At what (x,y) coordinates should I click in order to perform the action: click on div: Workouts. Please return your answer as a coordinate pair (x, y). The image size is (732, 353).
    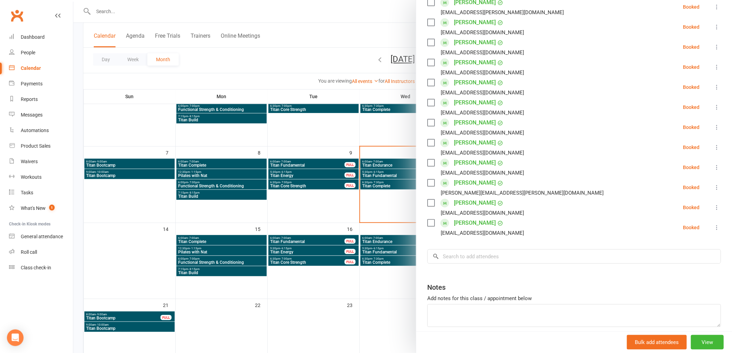
    Looking at the image, I should click on (31, 177).